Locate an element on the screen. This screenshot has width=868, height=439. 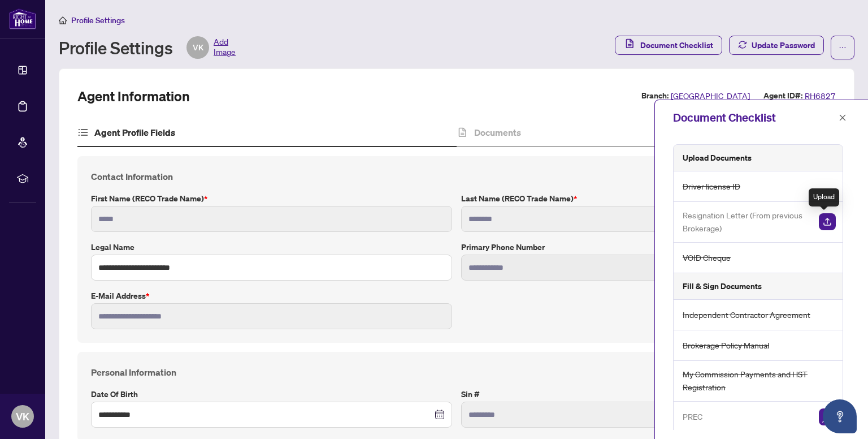
label: First Name (RECO Trade Name) is located at coordinates (271, 199).